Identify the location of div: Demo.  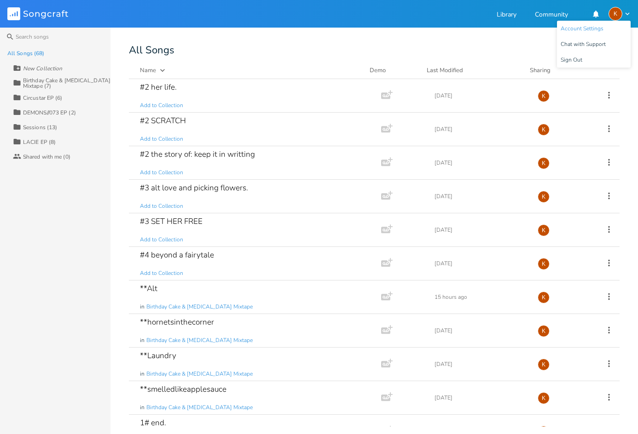
(393, 70).